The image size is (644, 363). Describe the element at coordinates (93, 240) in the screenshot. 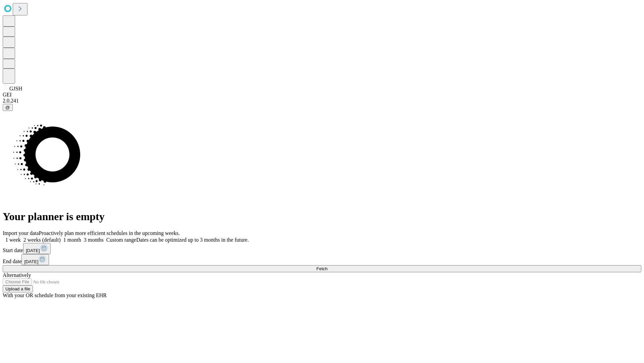

I see `span: 3 months` at that location.